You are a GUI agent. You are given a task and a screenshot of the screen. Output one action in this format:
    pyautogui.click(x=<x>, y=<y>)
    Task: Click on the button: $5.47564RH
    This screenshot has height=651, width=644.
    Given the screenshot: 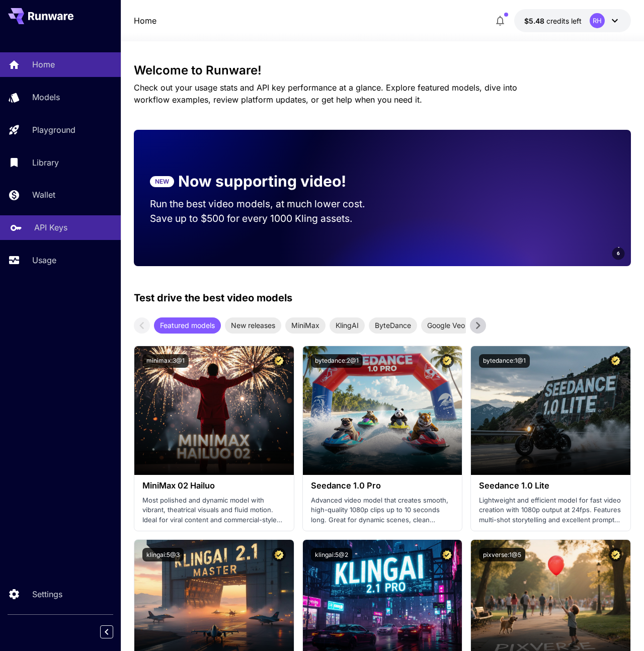 What is the action you would take?
    pyautogui.click(x=573, y=21)
    